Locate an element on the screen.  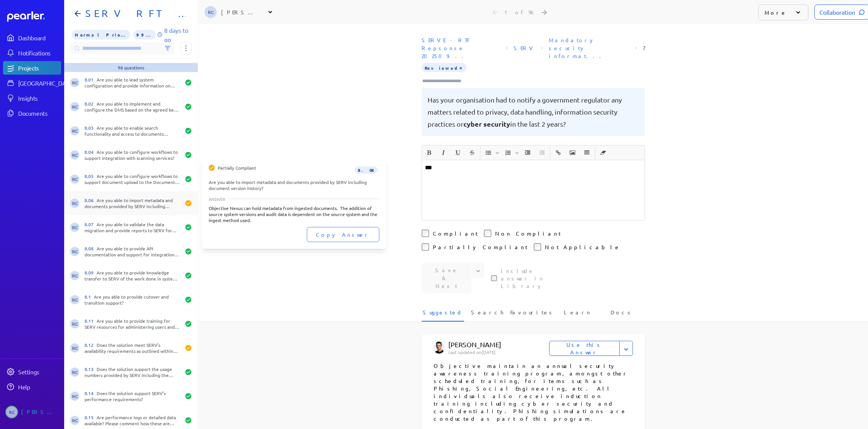
span: Docs is located at coordinates (622, 315).